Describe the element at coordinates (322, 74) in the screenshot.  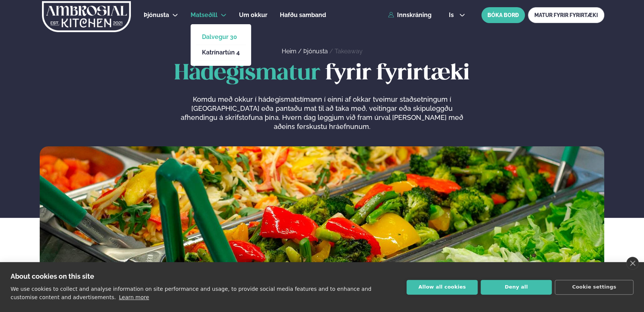
I see `h1: fyrir fyrirtæki` at that location.